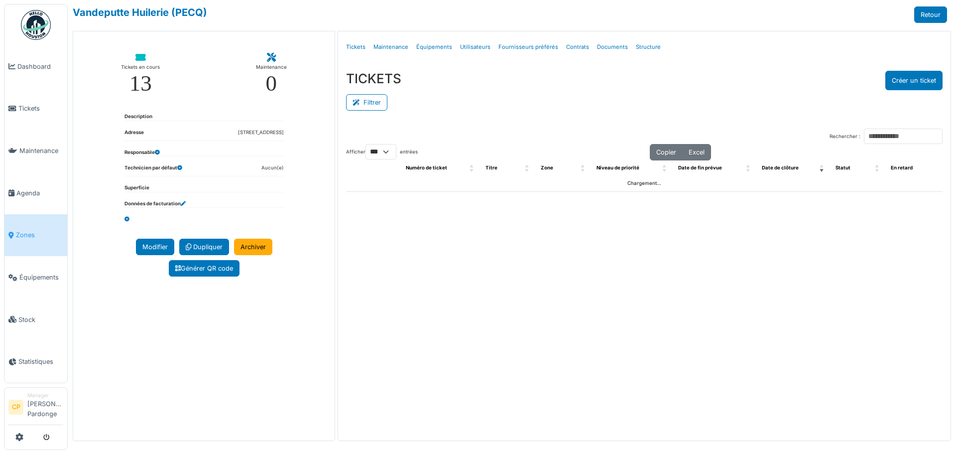 This screenshot has width=956, height=454. Describe the element at coordinates (140, 83) in the screenshot. I see `div: 13` at that location.